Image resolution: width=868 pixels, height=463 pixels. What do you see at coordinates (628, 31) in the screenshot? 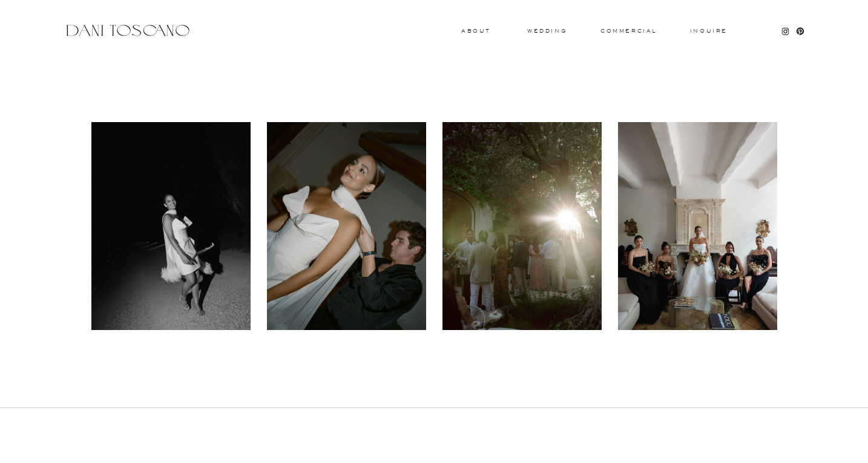
I see `a: commercial` at bounding box center [628, 31].